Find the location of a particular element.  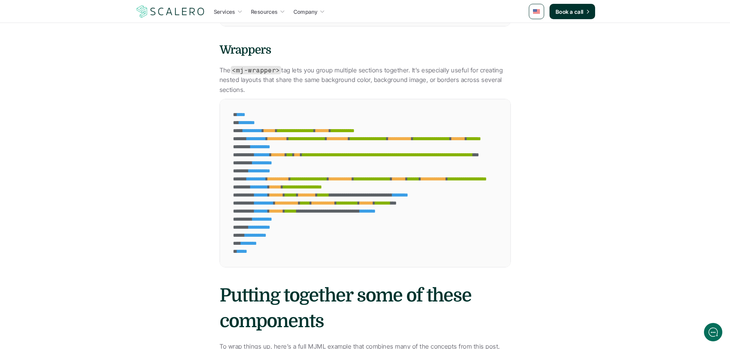

p: Services is located at coordinates (225, 11).